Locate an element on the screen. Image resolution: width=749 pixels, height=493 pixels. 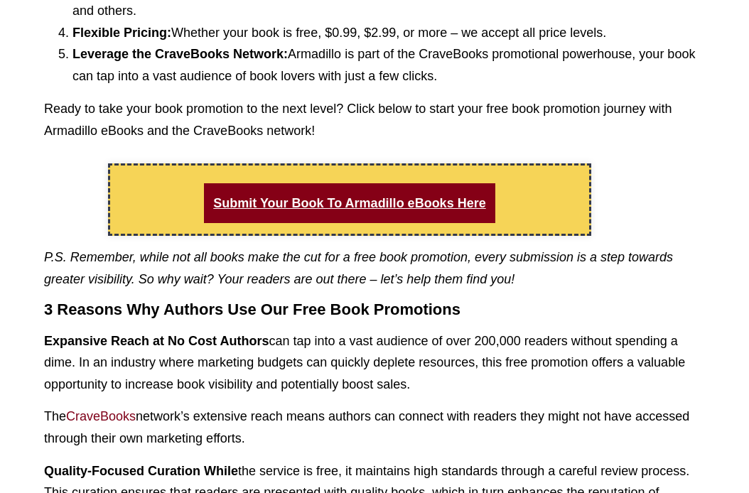
p: Ready to take your book promotion to the next level? Click below to start your free book promotio... is located at coordinates (375, 119).